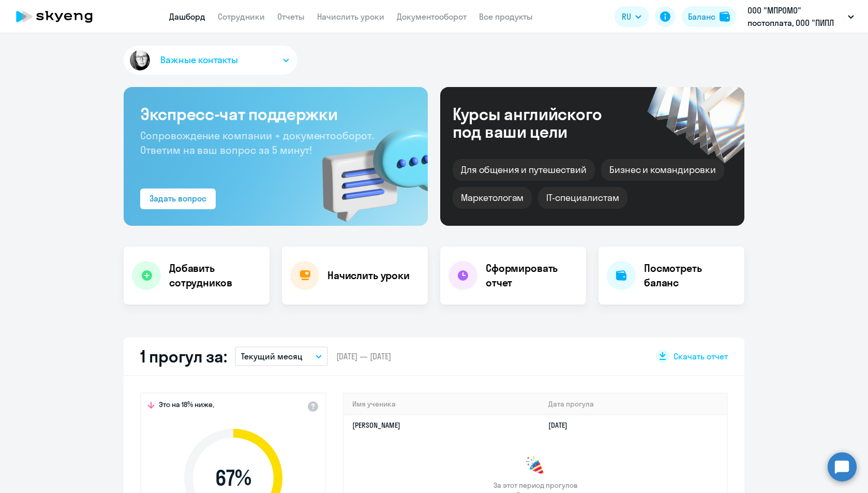 The width and height of the screenshot is (868, 493). I want to click on div: Курсы английского под ваши цели, so click(541, 123).